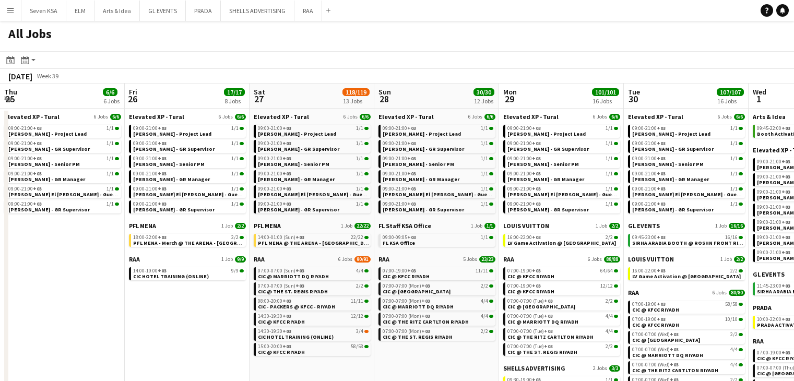 This screenshot has width=794, height=381. Describe the element at coordinates (462, 194) in the screenshot. I see `span: Serina El Kaissi - Guest Relations Manager` at that location.